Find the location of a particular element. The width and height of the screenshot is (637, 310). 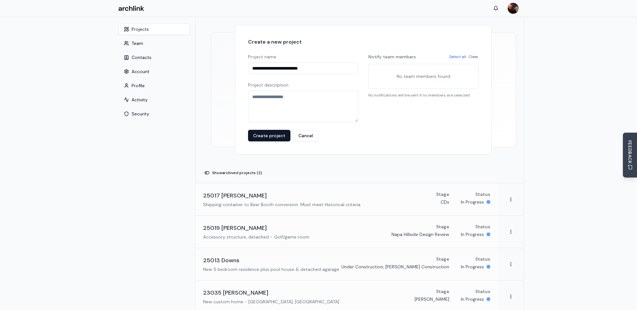

button: Security is located at coordinates (154, 114).